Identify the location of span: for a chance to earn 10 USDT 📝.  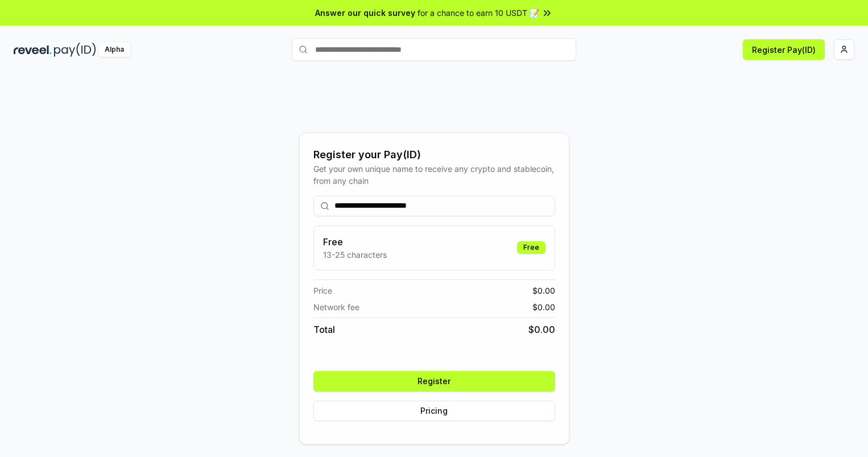
(478, 12).